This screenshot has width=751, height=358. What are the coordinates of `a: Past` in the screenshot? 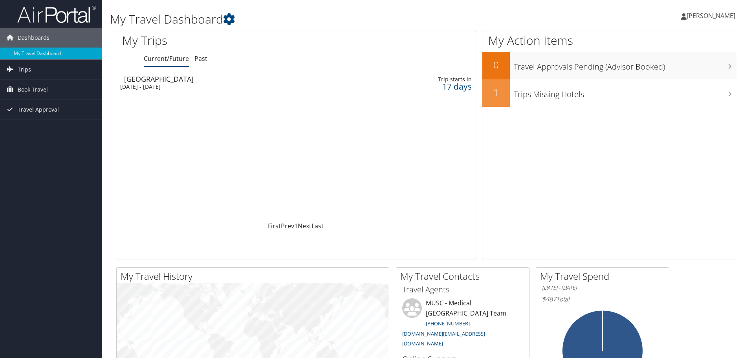 It's located at (201, 58).